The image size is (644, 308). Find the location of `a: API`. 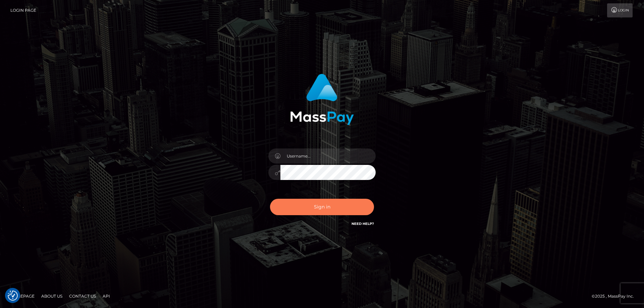

a: API is located at coordinates (106, 296).